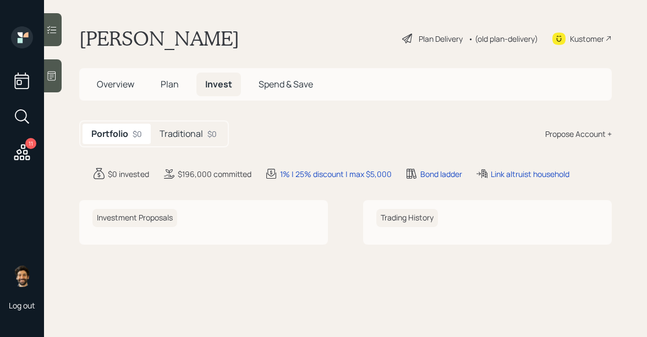  I want to click on div: Kustomer, so click(587, 39).